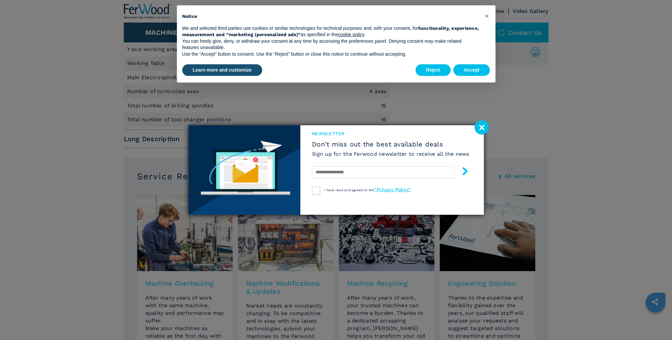  What do you see at coordinates (331, 17) in the screenshot?
I see `h2: Notice` at bounding box center [331, 17].